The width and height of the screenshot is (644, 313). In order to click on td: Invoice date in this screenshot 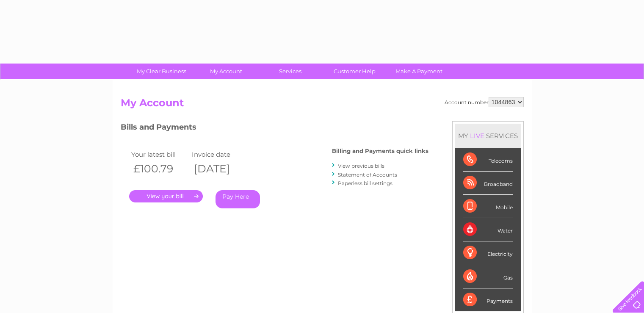, I will do `click(220, 154)`.